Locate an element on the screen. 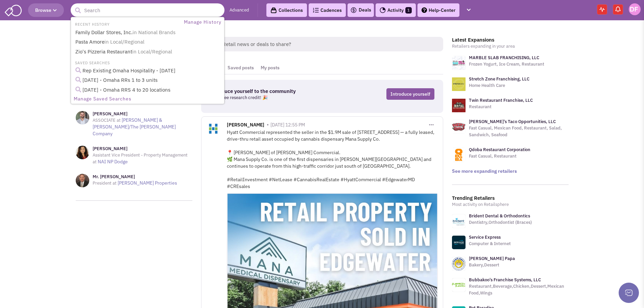  a: Cadences is located at coordinates (327, 10).